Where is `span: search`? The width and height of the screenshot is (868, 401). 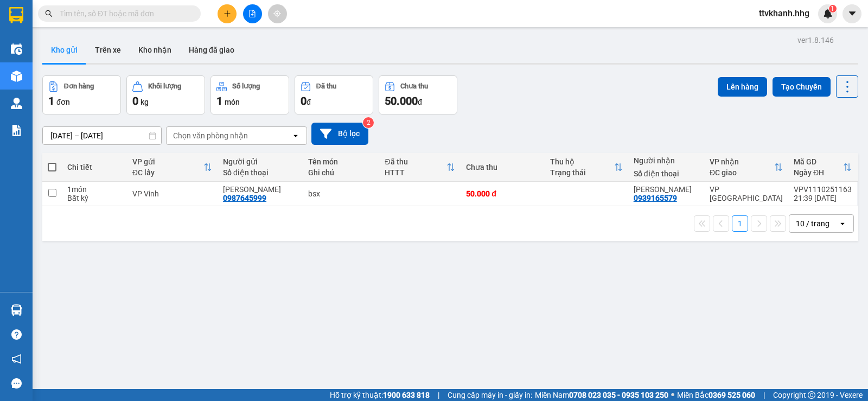 span: search is located at coordinates (49, 14).